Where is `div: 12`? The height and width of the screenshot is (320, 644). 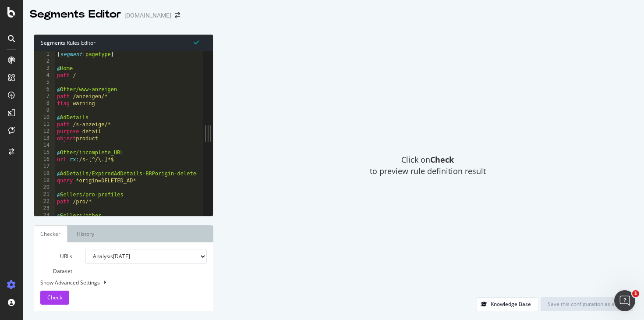
div: 12 is located at coordinates (45, 132).